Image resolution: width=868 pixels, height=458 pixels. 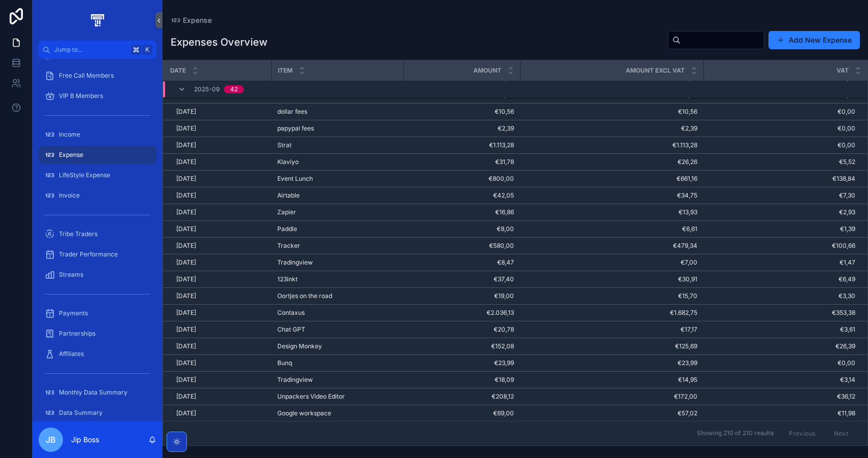 What do you see at coordinates (779, 112) in the screenshot?
I see `span: €0,00` at bounding box center [779, 112].